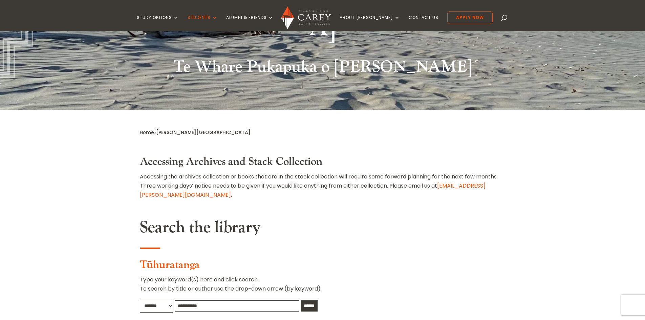  I want to click on h3: Accessing Archives and Stack Collection, so click(323, 163).